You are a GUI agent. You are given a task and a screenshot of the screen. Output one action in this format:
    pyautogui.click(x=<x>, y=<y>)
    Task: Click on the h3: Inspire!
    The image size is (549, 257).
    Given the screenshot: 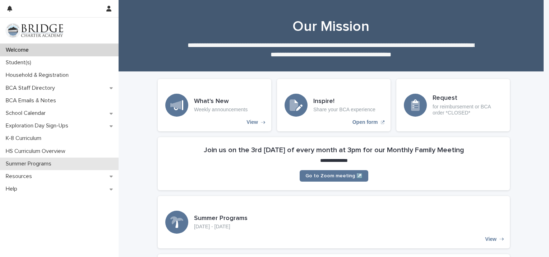 What is the action you would take?
    pyautogui.click(x=344, y=102)
    